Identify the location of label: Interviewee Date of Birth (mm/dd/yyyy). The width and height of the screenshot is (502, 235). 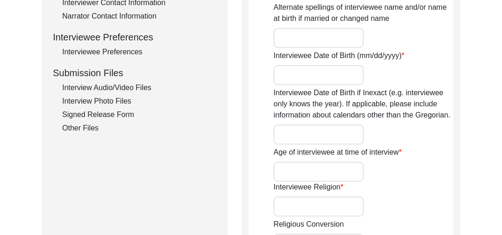
(339, 56).